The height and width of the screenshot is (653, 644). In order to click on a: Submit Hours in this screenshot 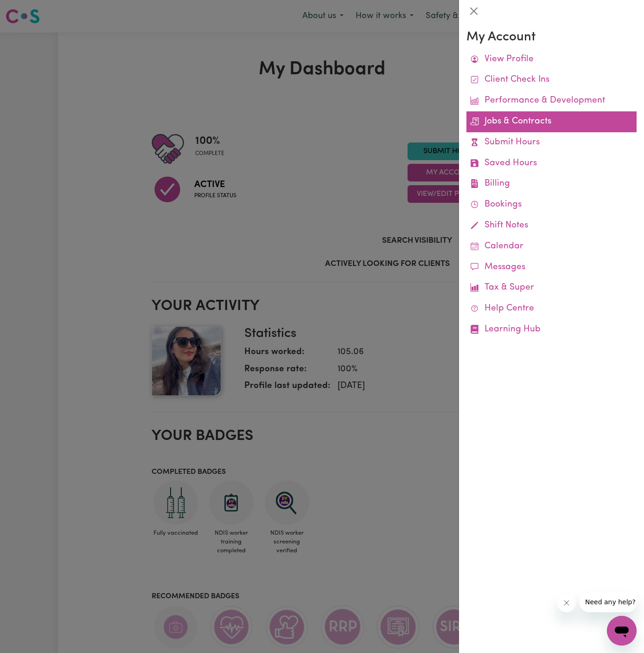, I will do `click(551, 142)`.